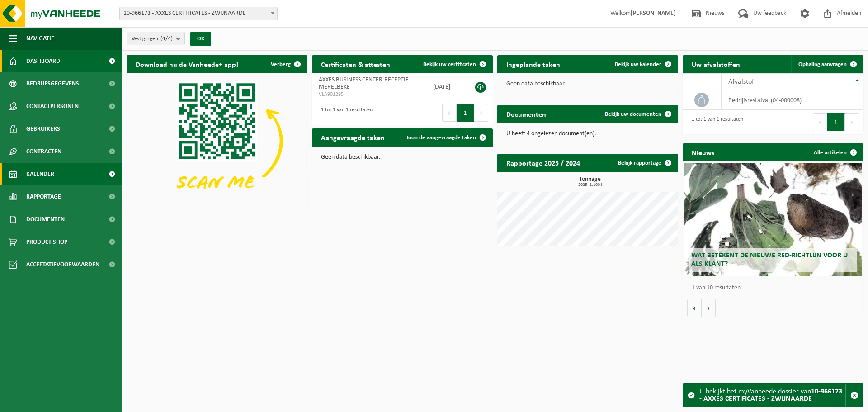 The height and width of the screenshot is (412, 868). I want to click on span: Bekijk uw documenten, so click(633, 114).